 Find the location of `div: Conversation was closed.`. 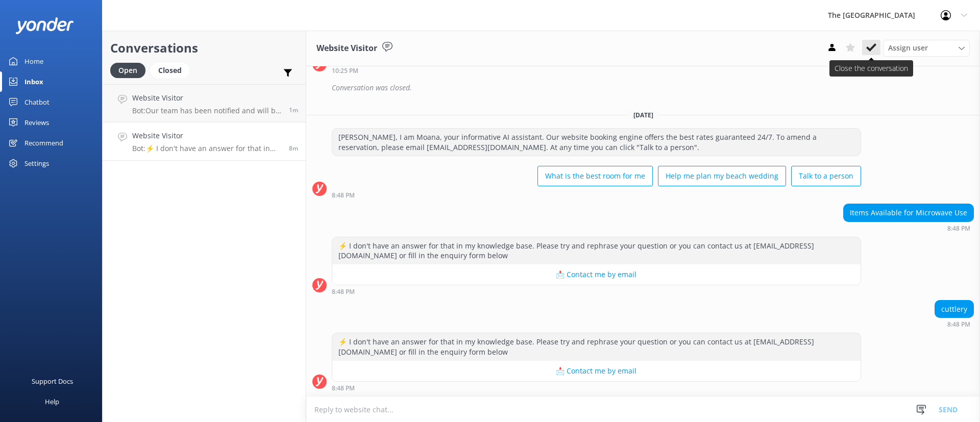

div: Conversation was closed. is located at coordinates (653, 88).